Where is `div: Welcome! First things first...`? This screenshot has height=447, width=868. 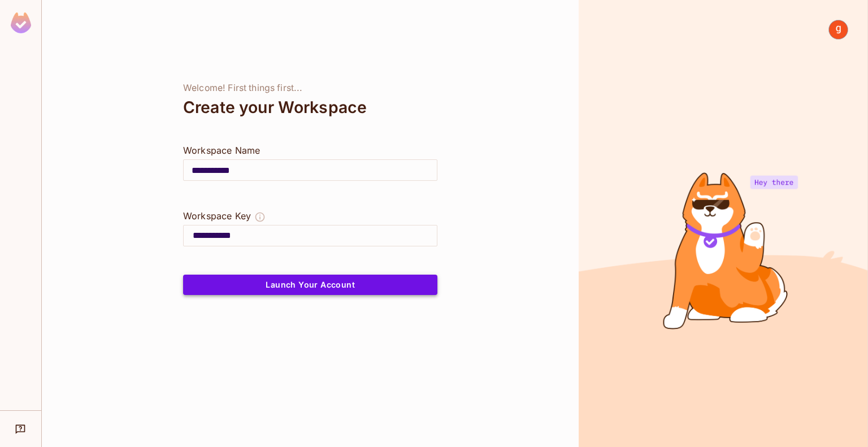
div: Welcome! First things first... is located at coordinates (310, 88).